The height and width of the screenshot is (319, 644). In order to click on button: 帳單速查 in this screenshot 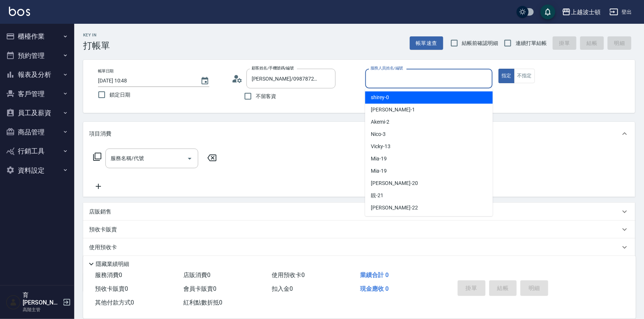, I will do `click(426, 43)`.